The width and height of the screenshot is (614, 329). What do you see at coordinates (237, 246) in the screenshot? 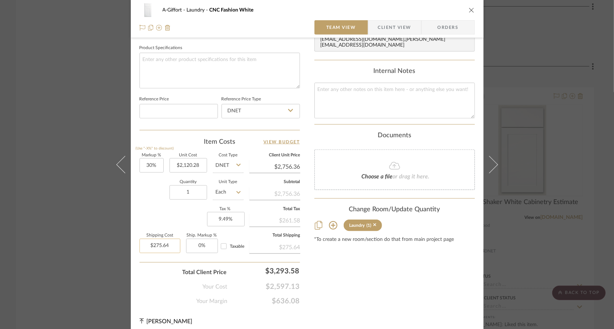
I see `span: Taxable` at bounding box center [237, 246].